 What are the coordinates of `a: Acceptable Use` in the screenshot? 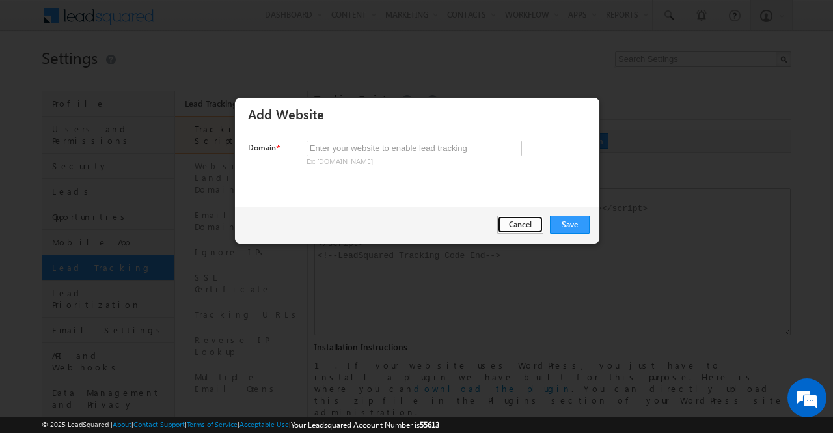 It's located at (264, 424).